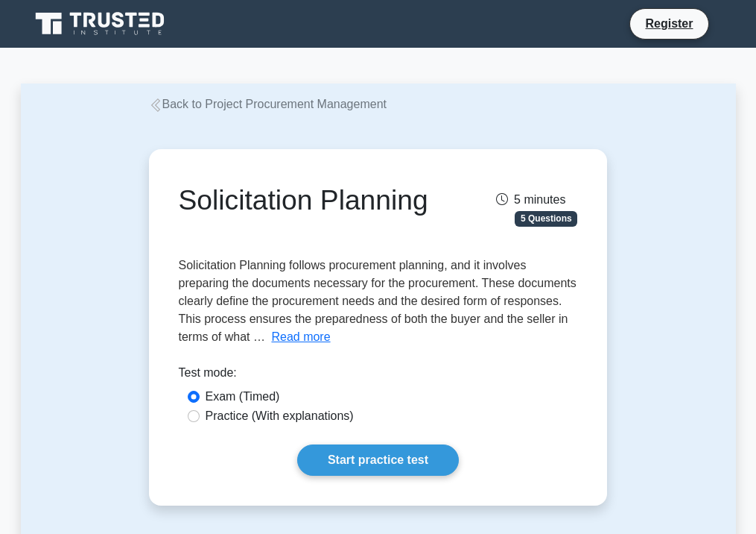 The width and height of the screenshot is (756, 534). Describe the element at coordinates (531, 199) in the screenshot. I see `span: 5 minutes` at that location.